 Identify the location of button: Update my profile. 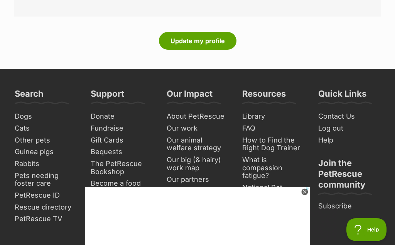
(198, 41).